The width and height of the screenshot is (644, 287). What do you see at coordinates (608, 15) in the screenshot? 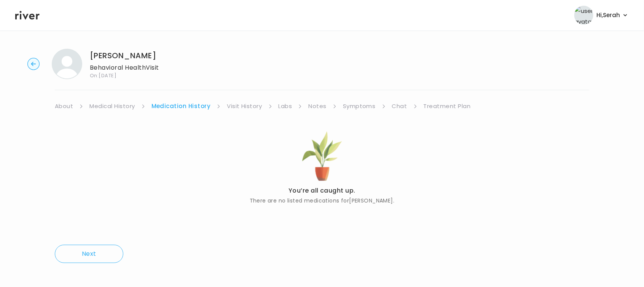
I see `span: Hi, Serah` at bounding box center [608, 15].